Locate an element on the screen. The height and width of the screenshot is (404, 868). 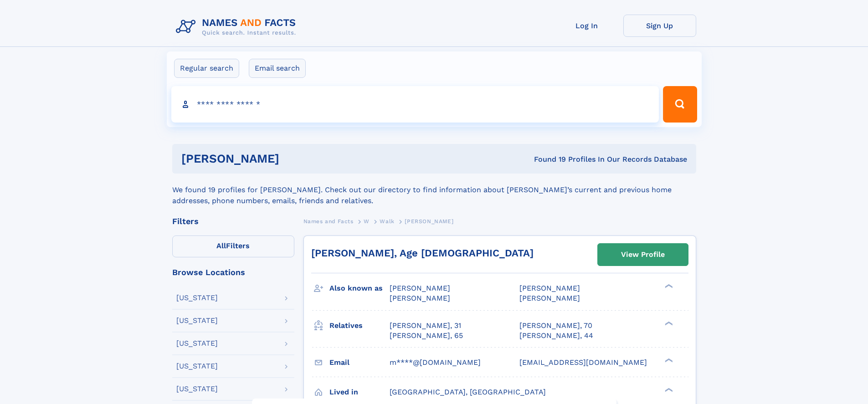
a: W is located at coordinates (366, 221).